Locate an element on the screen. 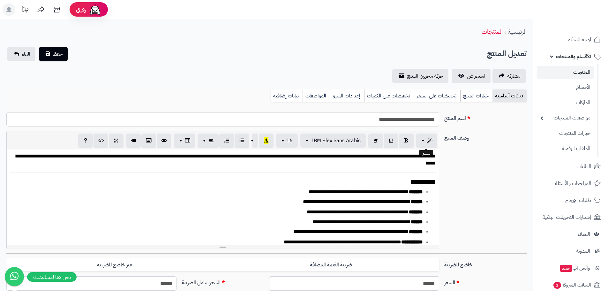 Image resolution: width=608 pixels, height=291 pixels. a: إشعارات التحويلات البنكية is located at coordinates (571, 217).